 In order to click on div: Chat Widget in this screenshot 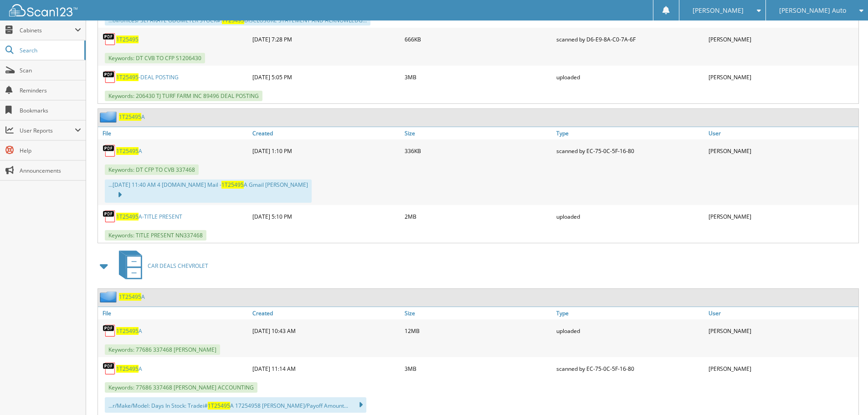, I will do `click(845, 393)`.